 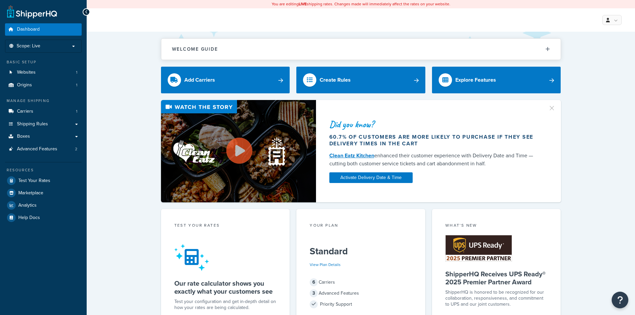 What do you see at coordinates (43, 170) in the screenshot?
I see `div: Resources` at bounding box center [43, 170].